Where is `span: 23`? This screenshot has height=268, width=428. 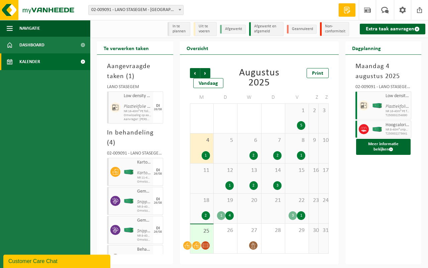 span: 23 is located at coordinates (313, 201).